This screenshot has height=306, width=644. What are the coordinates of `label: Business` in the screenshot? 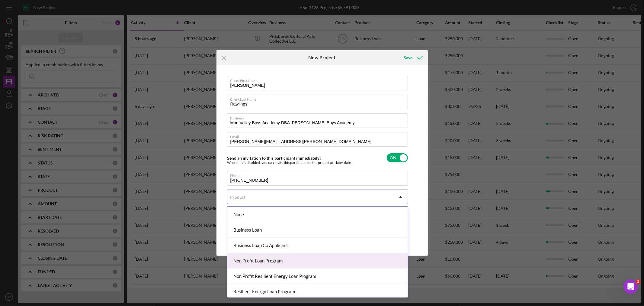 It's located at (319, 117).